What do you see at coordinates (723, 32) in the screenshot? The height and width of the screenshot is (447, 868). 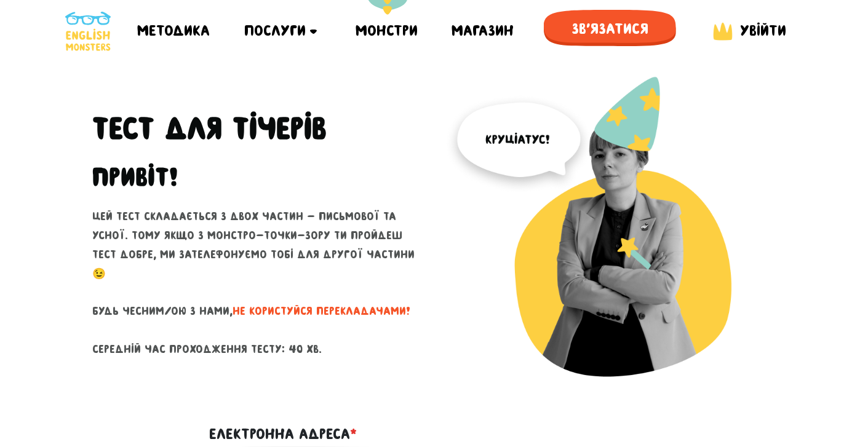 I see `img: English Monsters login` at bounding box center [723, 32].